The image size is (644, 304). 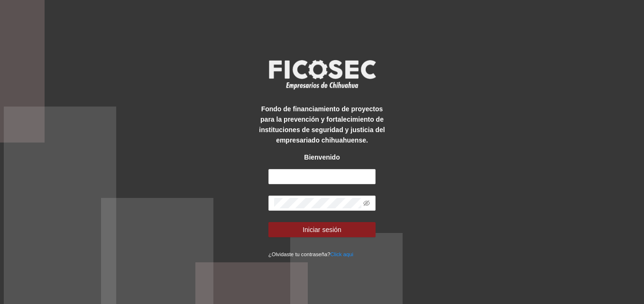 I want to click on small: ¿Olvidaste tu contraseña?, so click(x=311, y=254).